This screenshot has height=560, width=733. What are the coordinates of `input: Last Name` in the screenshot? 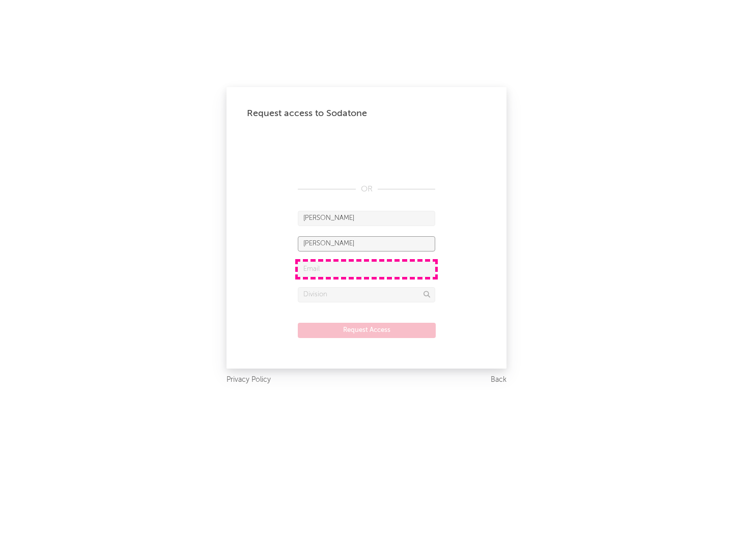 It's located at (366, 244).